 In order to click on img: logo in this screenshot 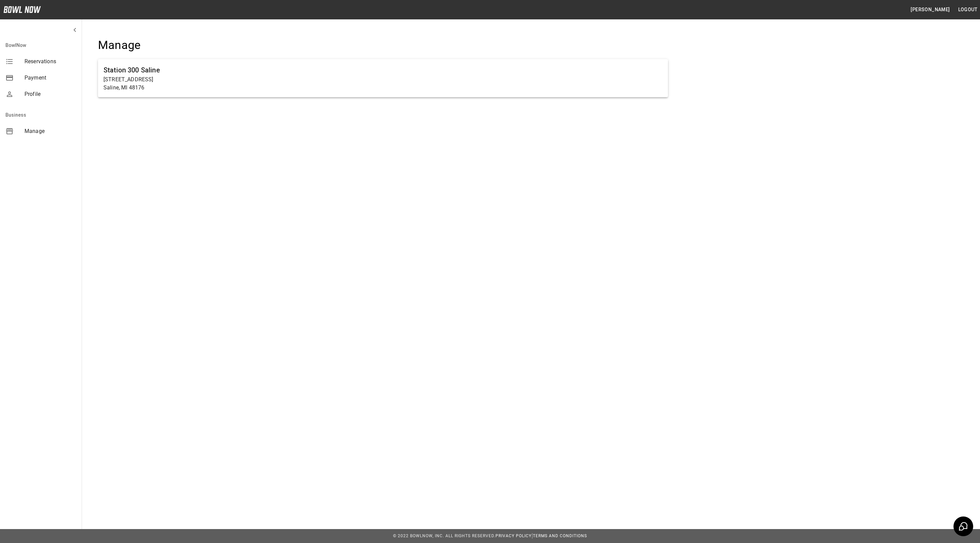, I will do `click(22, 10)`.